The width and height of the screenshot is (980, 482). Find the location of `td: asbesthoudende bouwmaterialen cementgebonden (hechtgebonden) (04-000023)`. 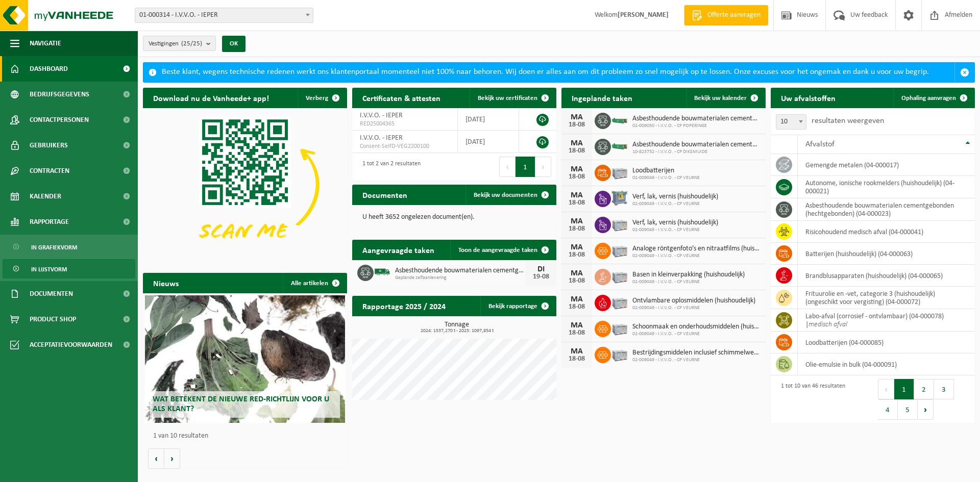

td: asbesthoudende bouwmaterialen cementgebonden (hechtgebonden) (04-000023) is located at coordinates (886, 210).